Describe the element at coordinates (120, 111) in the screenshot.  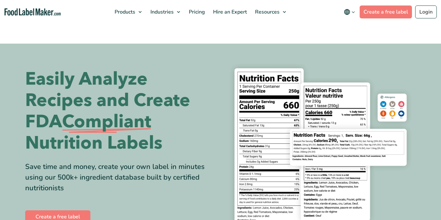
I see `h1: Easily Analyze Recipes and Create FDA Nutrition Labels` at that location.